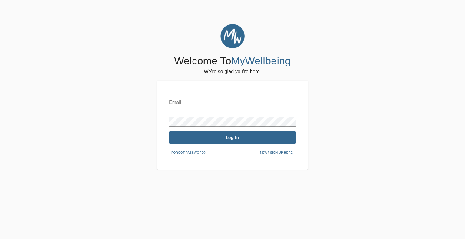  I want to click on button: New? Sign up here., so click(276, 153).